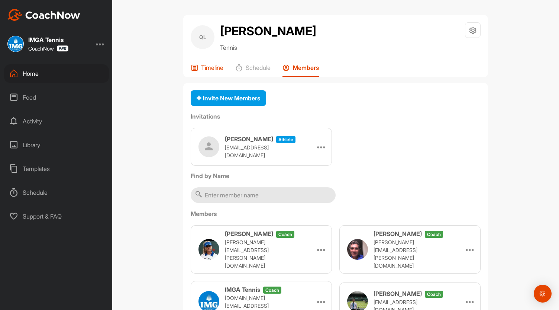 This screenshot has width=559, height=310. I want to click on div: CoachNow, so click(48, 48).